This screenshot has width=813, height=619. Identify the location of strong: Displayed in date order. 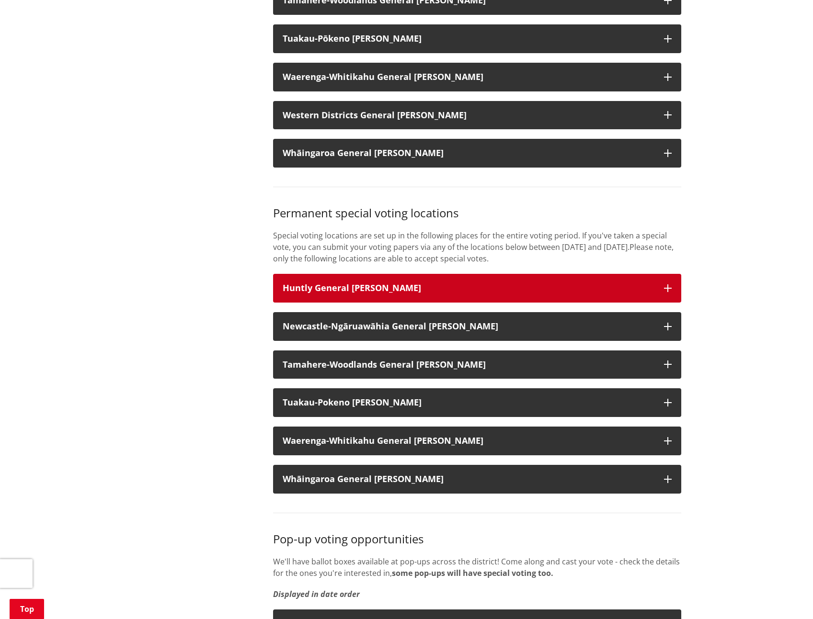
(316, 594).